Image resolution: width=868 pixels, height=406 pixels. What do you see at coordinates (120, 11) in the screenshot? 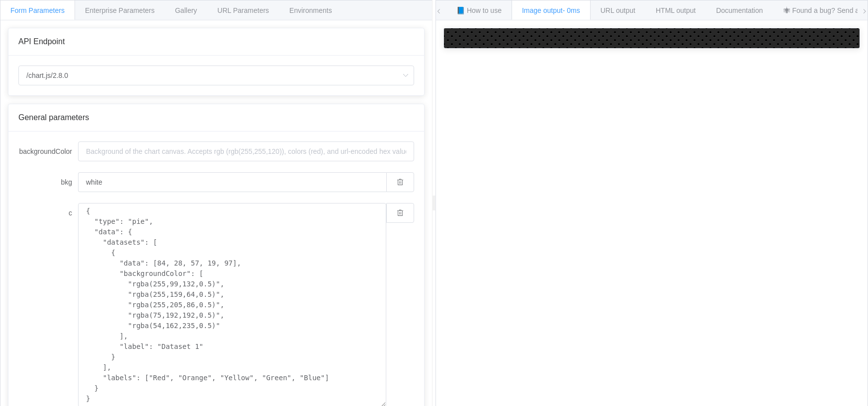
I see `span: Enterprise Parameters` at bounding box center [120, 11].